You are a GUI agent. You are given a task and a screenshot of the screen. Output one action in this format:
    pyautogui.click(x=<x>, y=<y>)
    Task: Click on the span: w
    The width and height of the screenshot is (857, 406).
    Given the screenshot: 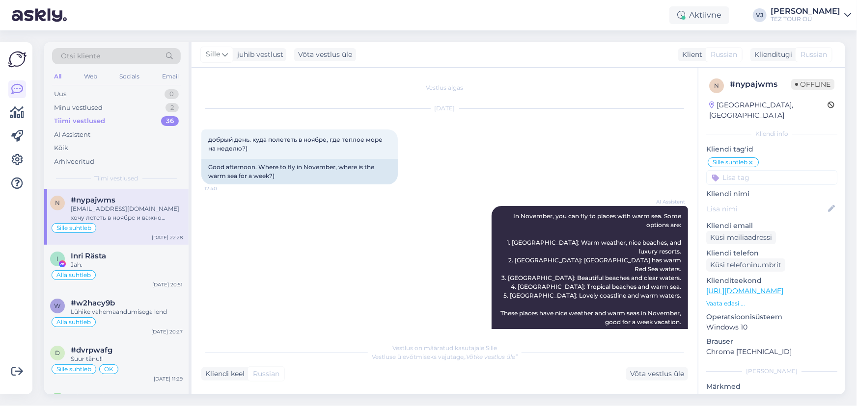 What is the action you would take?
    pyautogui.click(x=57, y=306)
    